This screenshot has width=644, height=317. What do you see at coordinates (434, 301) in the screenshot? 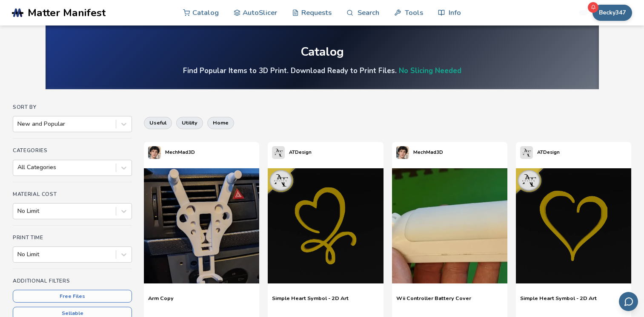
I see `a: Wii Controller Battery Cover` at bounding box center [434, 301].